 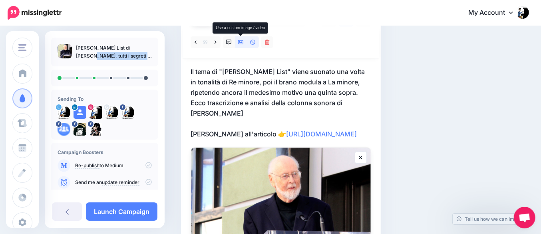 What do you see at coordinates (34, 13) in the screenshot?
I see `img: Missinglettr` at bounding box center [34, 13].